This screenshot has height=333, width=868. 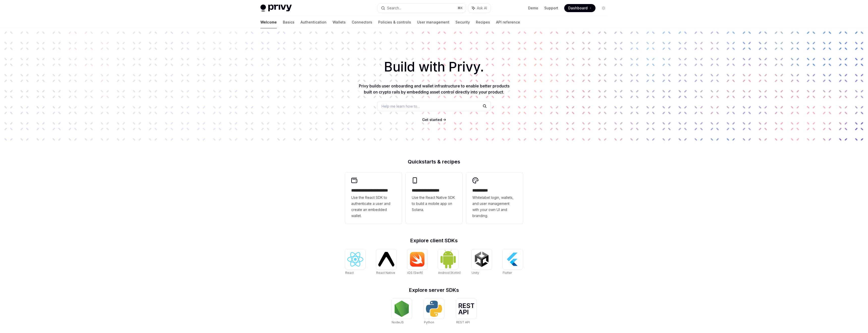 I want to click on span: Flutter, so click(x=507, y=272).